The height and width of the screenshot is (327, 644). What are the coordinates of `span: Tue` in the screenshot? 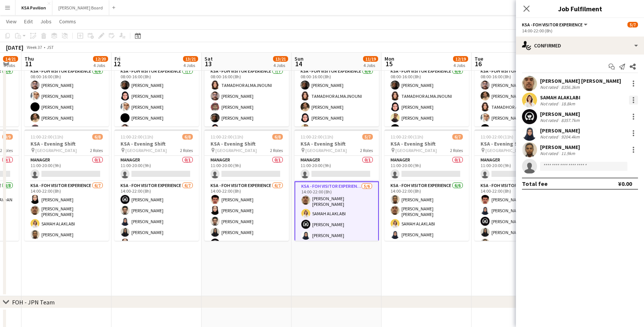 It's located at (479, 59).